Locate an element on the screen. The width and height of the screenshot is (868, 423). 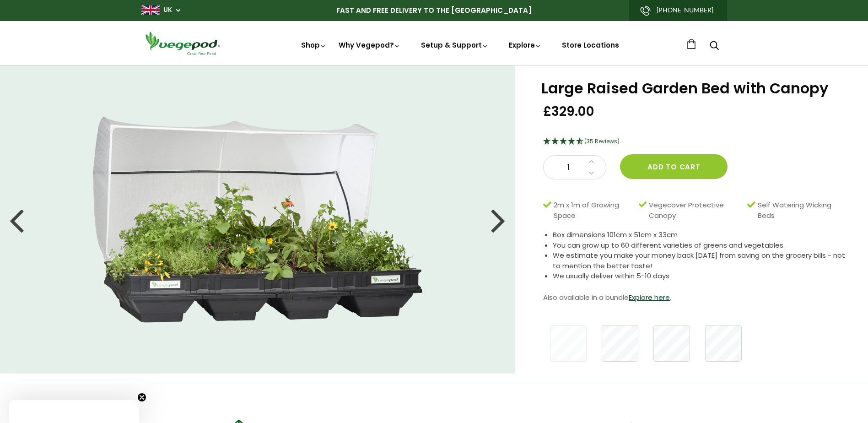
button: Close teaser is located at coordinates (142, 397).